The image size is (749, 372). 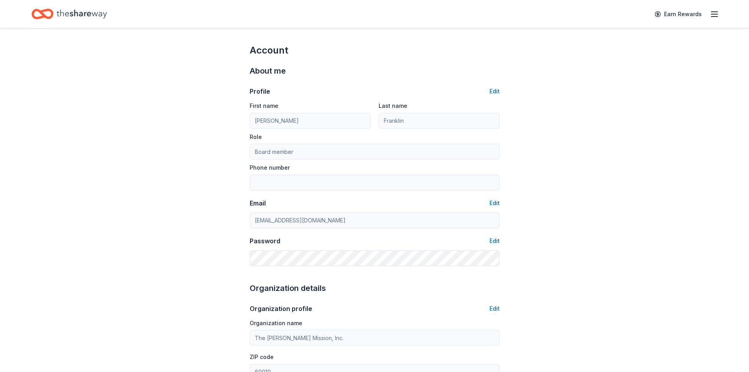 I want to click on a: Earn Rewards, so click(x=678, y=14).